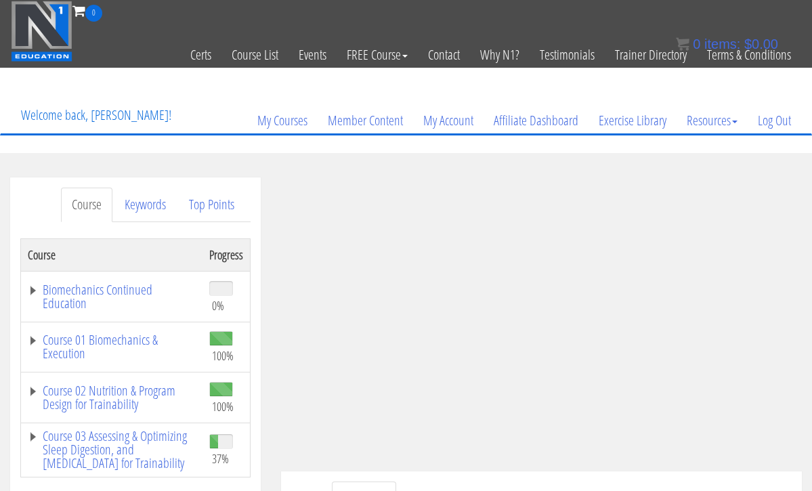 Image resolution: width=812 pixels, height=491 pixels. What do you see at coordinates (112, 398) in the screenshot?
I see `a: Course 02 Nutrition & Program Design for Trainability` at bounding box center [112, 398].